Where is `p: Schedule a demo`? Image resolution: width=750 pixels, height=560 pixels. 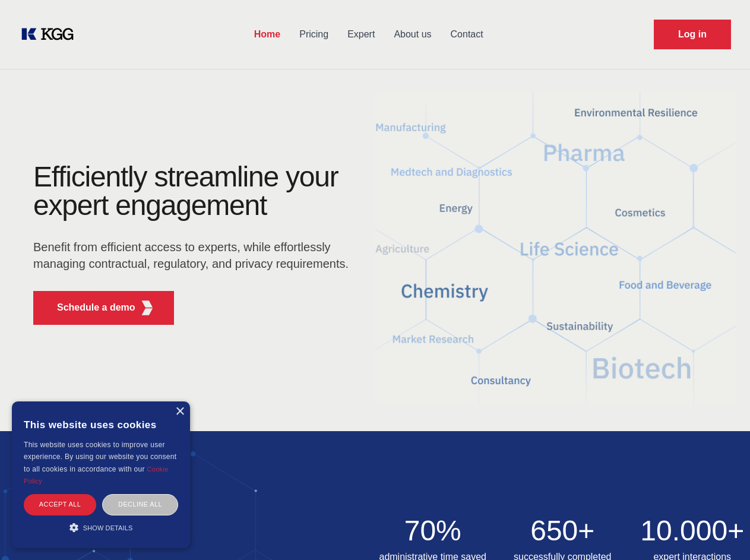 p: Schedule a demo is located at coordinates (96, 308).